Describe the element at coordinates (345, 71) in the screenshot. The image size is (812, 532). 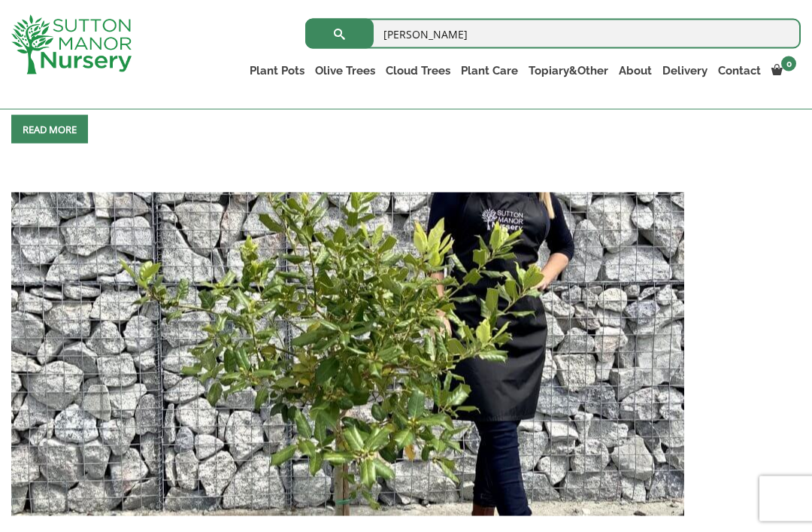
I see `a: Olive Trees` at that location.